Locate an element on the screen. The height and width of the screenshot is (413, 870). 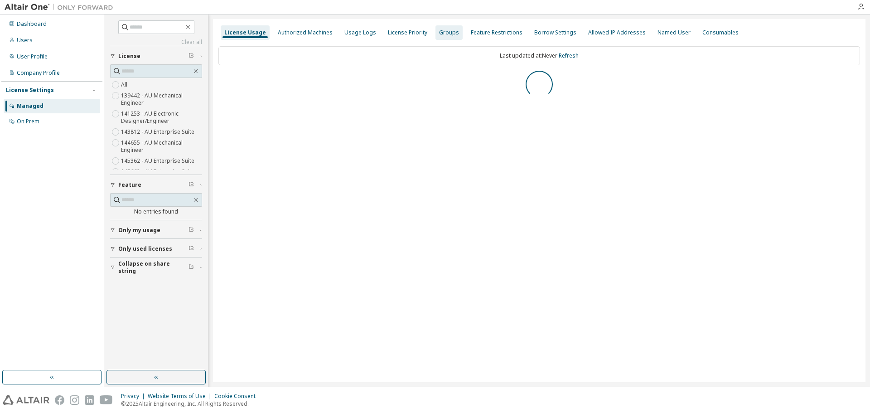
div: No entries found is located at coordinates (156, 212).